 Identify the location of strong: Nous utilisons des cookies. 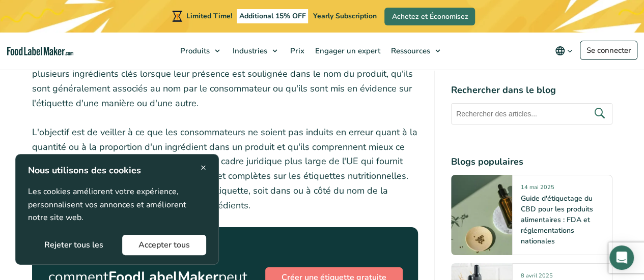
(85, 170).